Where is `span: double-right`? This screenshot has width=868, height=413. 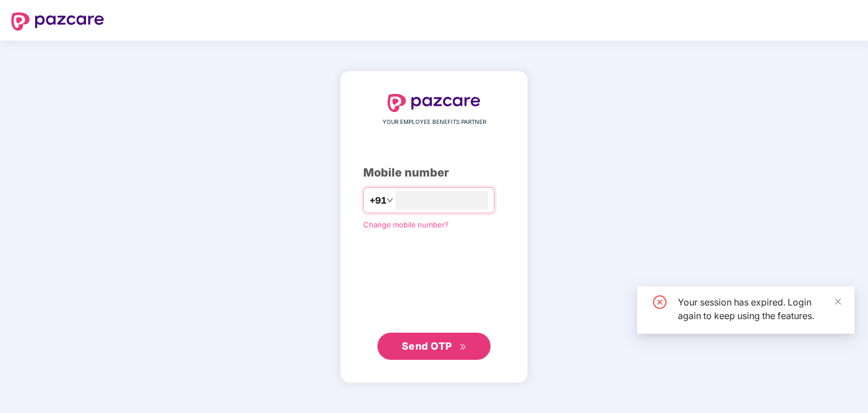 span: double-right is located at coordinates (463, 347).